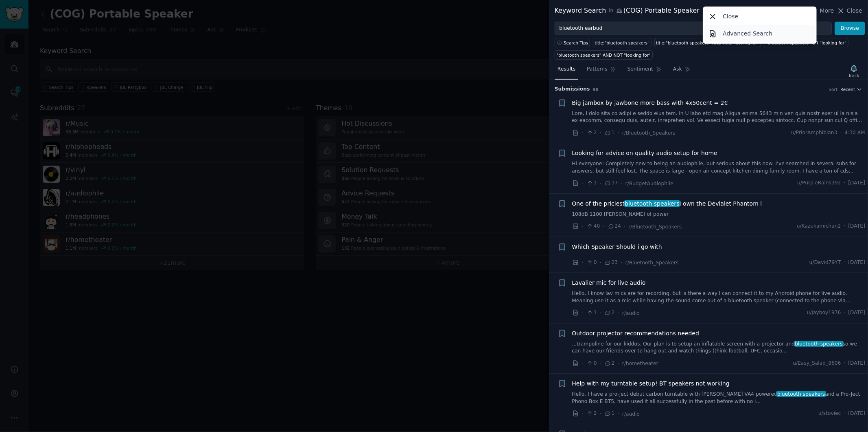 This screenshot has width=868, height=432. I want to click on span: Sentiment, so click(641, 69).